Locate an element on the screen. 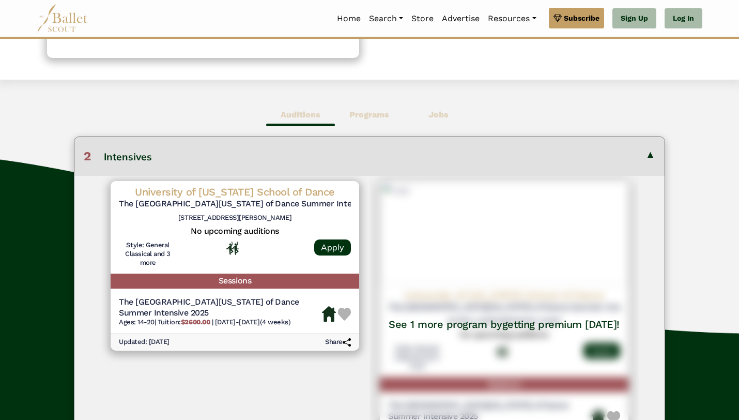 Image resolution: width=739 pixels, height=420 pixels. a: Subscribe is located at coordinates (576, 18).